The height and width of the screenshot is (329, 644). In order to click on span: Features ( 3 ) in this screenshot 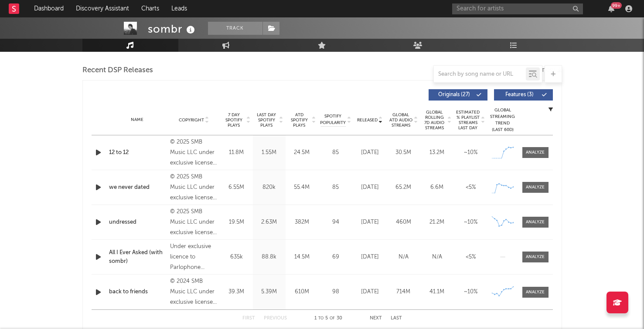, I will do `click(520, 95)`.